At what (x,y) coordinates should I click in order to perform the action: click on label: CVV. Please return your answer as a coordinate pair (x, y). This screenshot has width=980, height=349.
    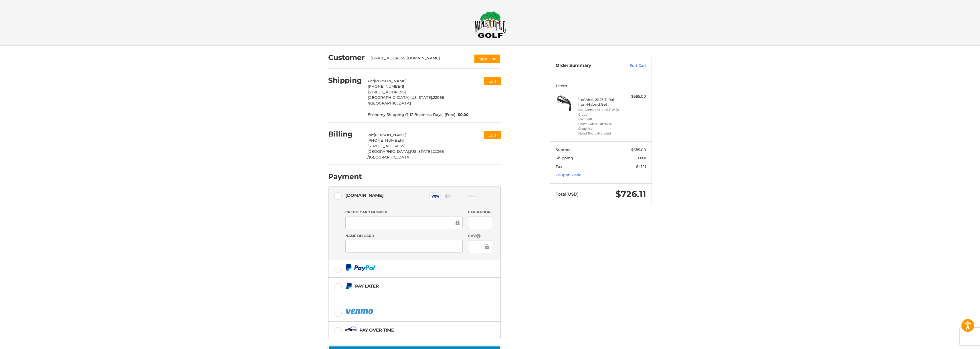
    Looking at the image, I should click on (480, 236).